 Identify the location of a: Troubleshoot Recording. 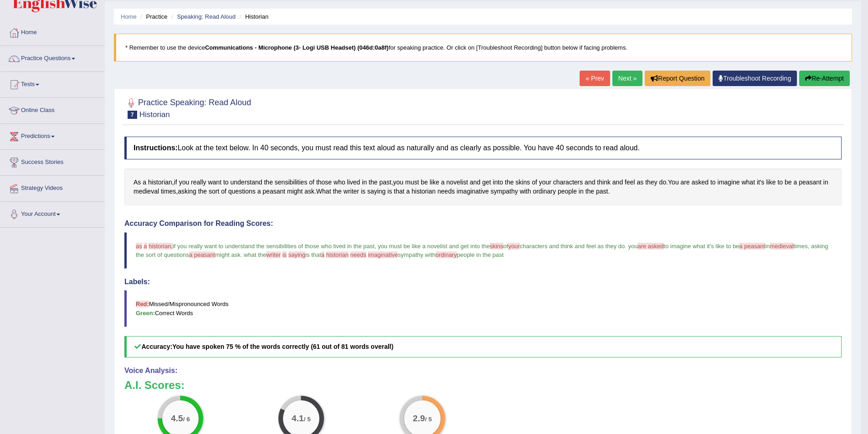
(755, 78).